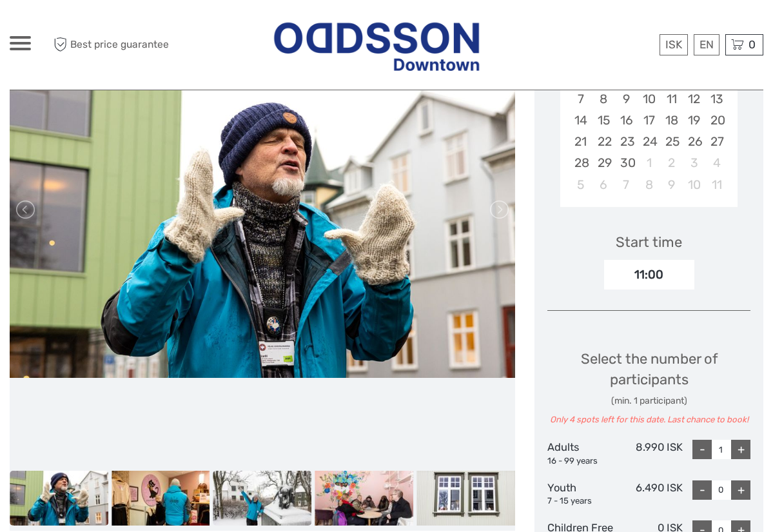 The image size is (773, 532). I want to click on div: Choose Saturday, September 20th, 2025, so click(716, 120).